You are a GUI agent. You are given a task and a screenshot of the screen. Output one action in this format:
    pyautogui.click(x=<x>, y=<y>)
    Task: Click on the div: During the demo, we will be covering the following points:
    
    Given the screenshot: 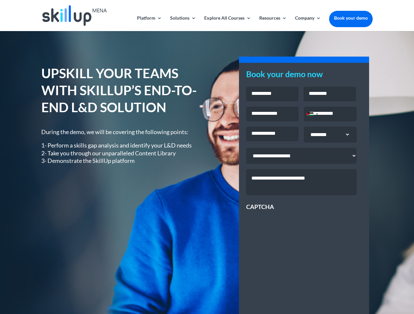 What is the action you would take?
    pyautogui.click(x=119, y=147)
    